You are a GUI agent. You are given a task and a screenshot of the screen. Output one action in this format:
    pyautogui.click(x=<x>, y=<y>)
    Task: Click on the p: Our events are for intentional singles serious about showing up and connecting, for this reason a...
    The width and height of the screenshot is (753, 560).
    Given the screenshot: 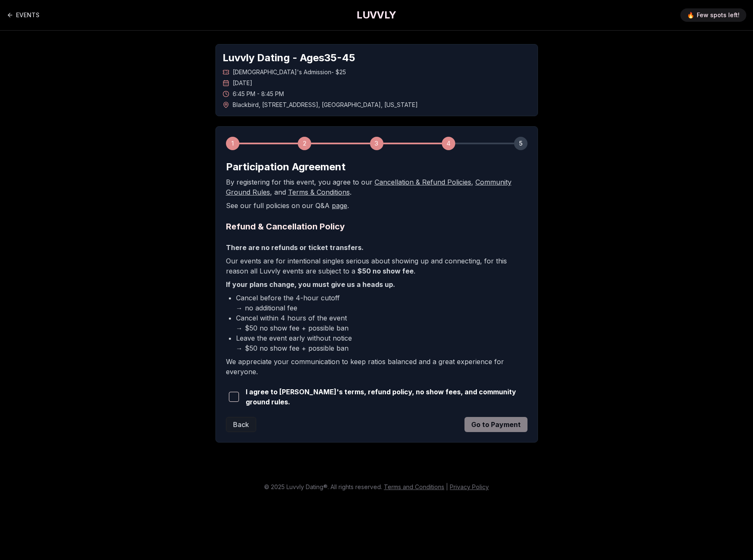 What is the action you would take?
    pyautogui.click(x=376, y=266)
    